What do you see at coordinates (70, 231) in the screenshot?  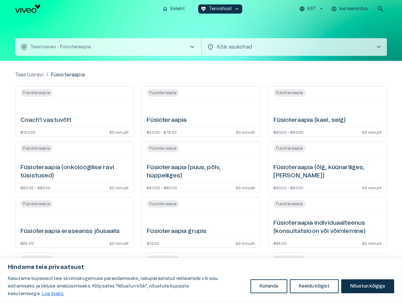 I see `h6: Füsioteraapia eraseanss jõusaalis` at bounding box center [70, 231].